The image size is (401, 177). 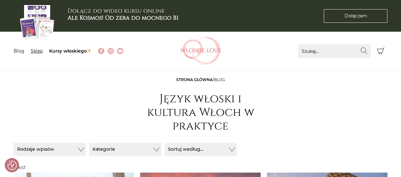 What do you see at coordinates (201, 113) in the screenshot?
I see `h1: Język włoski i kultura Włoch w praktyce` at bounding box center [201, 113].